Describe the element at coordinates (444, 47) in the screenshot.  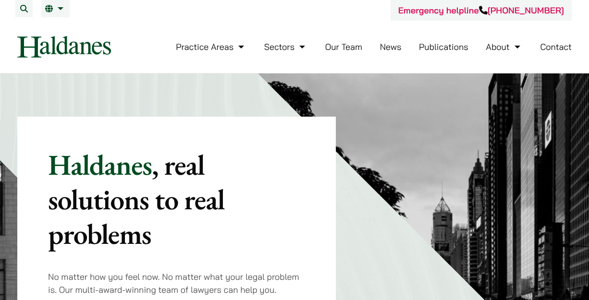
I see `a: Publications` at that location.